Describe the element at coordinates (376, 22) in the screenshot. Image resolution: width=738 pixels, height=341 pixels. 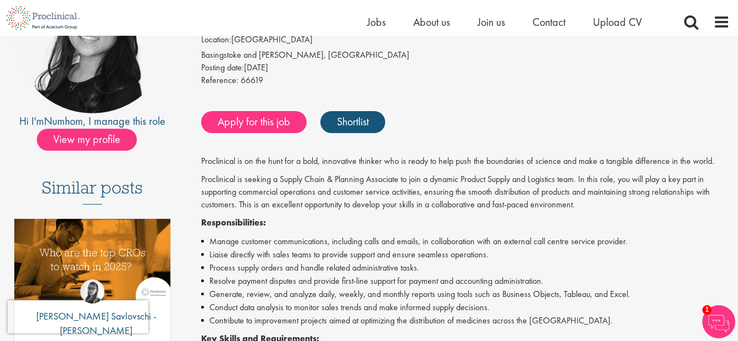
I see `span: Jobs` at that location.